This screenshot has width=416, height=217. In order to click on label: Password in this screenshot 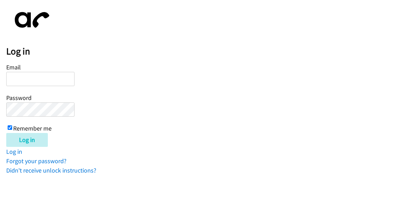, I will do `click(19, 97)`.